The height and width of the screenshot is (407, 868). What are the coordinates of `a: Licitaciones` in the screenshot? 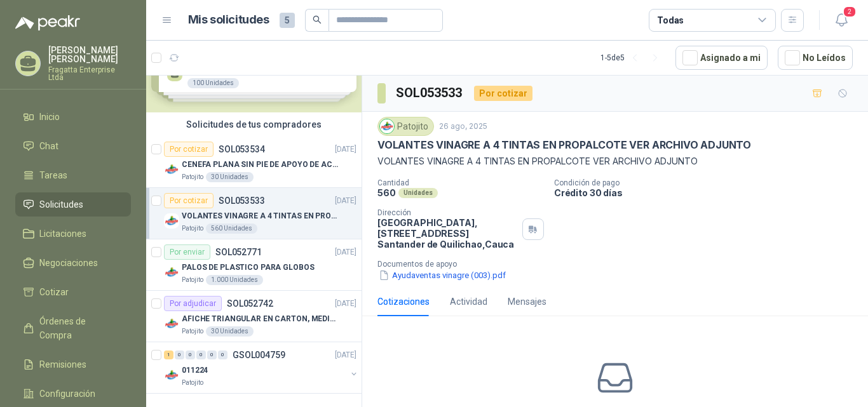 It's located at (73, 233).